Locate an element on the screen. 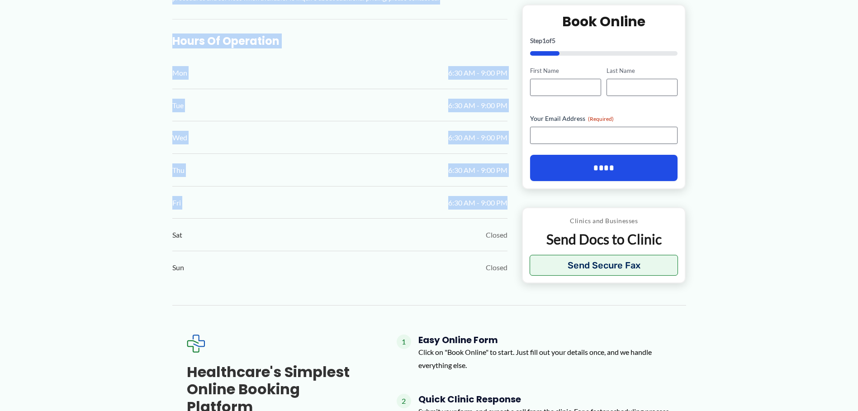 The height and width of the screenshot is (411, 858). span: Tue is located at coordinates (178, 105).